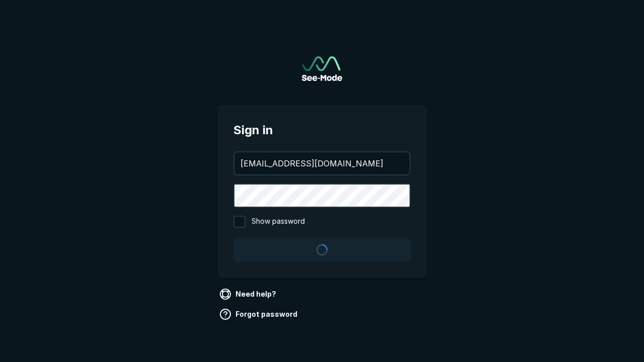  What do you see at coordinates (322, 130) in the screenshot?
I see `span: Sign in` at bounding box center [322, 130].